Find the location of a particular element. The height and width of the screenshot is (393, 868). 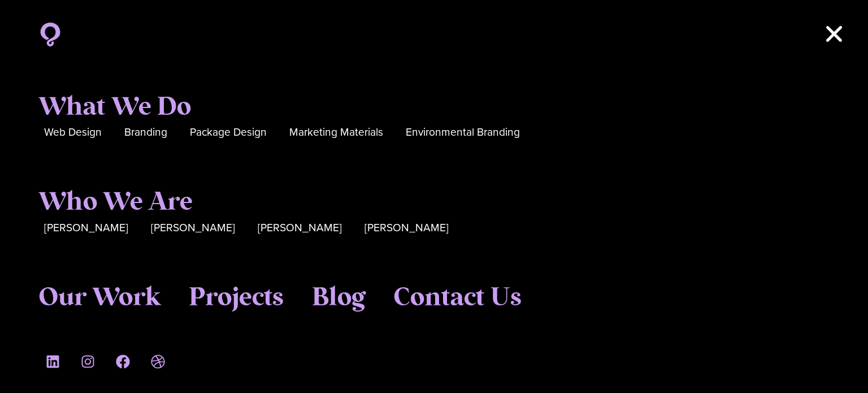

span: Environmental Branding is located at coordinates (463, 132).